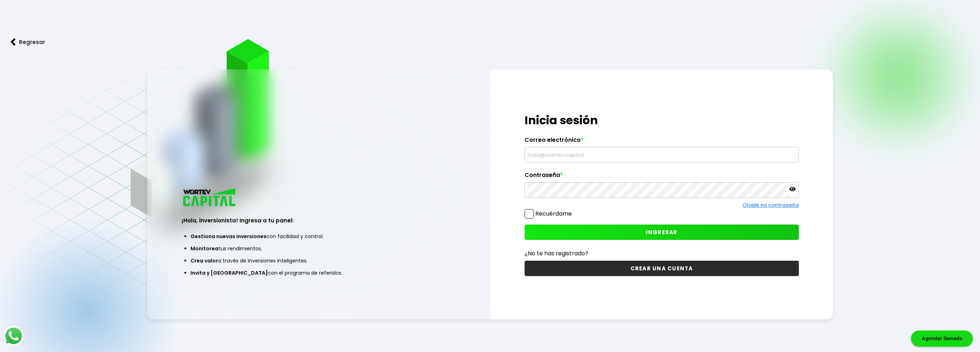  What do you see at coordinates (662, 268) in the screenshot?
I see `button: CREAR UNA CUENTA` at bounding box center [662, 268].